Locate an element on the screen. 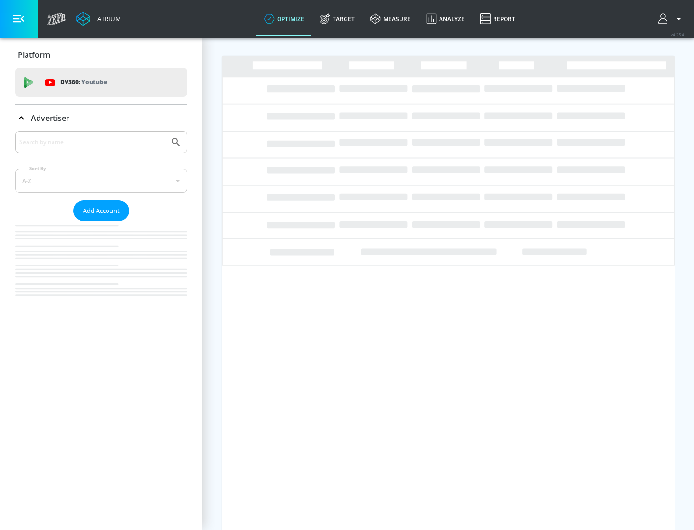  div: Platform is located at coordinates (101, 55).